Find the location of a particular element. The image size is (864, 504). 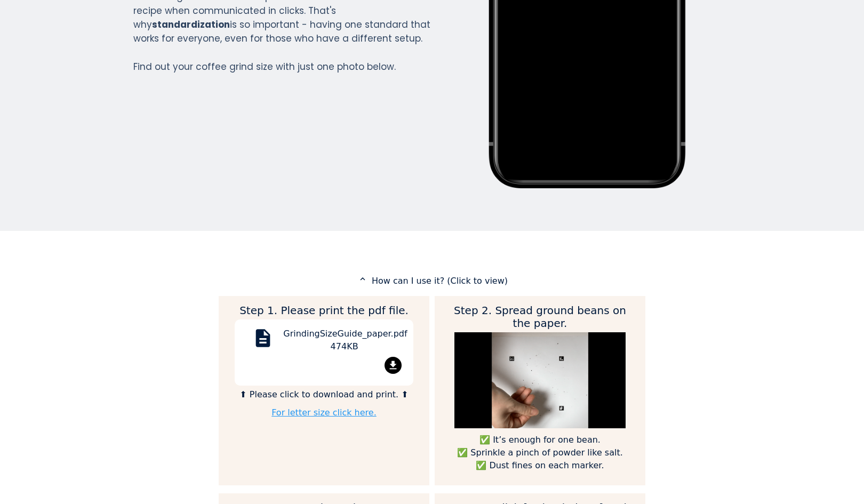

p: ⬆ Please click to download and print. ⬆ is located at coordinates (324, 394).